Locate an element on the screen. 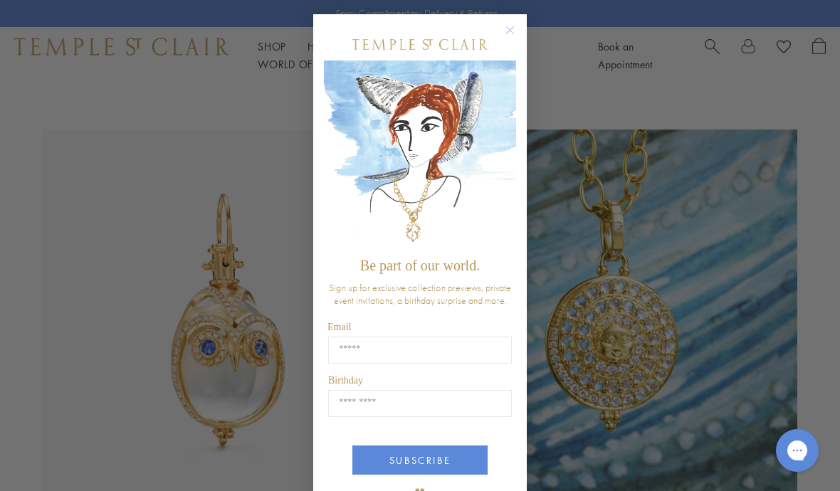 The image size is (840, 491). span: Birthday is located at coordinates (345, 380).